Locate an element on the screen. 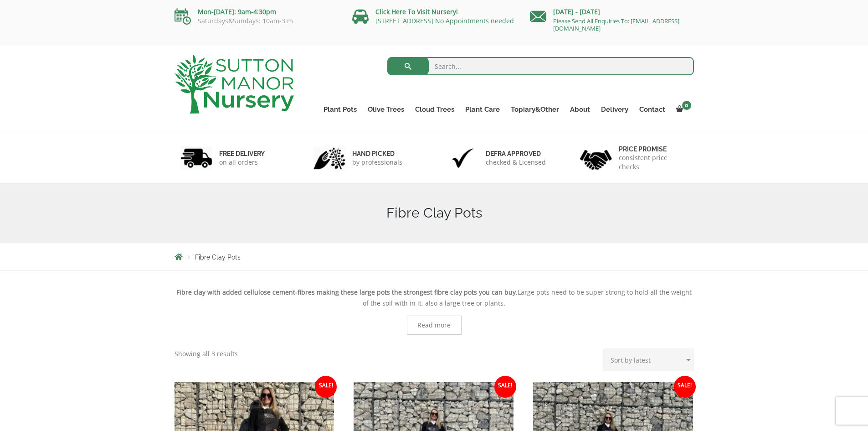 This screenshot has width=868, height=431. p: Saturdays&Sundays: 10am-3:m is located at coordinates (256, 21).